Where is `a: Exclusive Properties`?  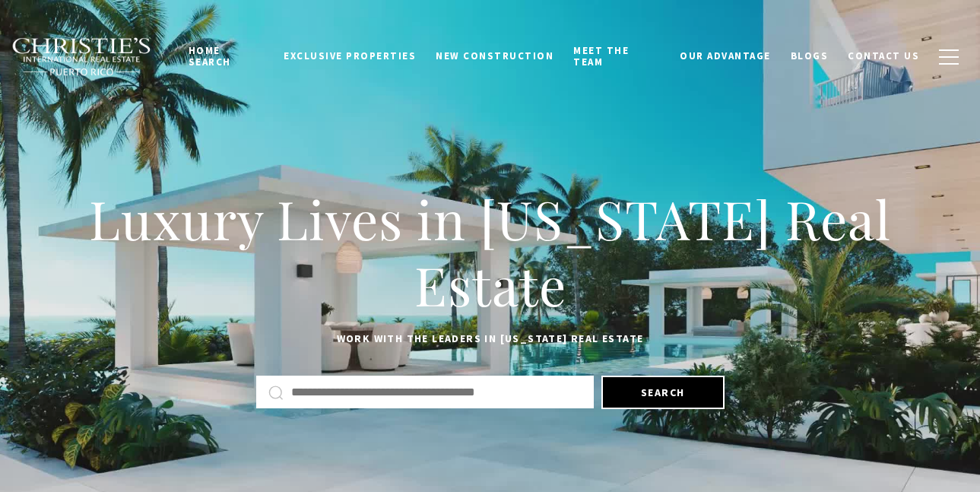
a: Exclusive Properties is located at coordinates (350, 56).